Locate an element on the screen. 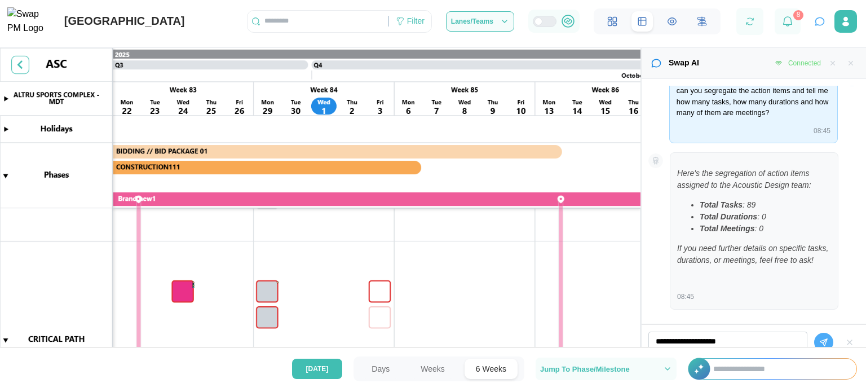 The height and width of the screenshot is (392, 866). div: 8 is located at coordinates (799, 15).